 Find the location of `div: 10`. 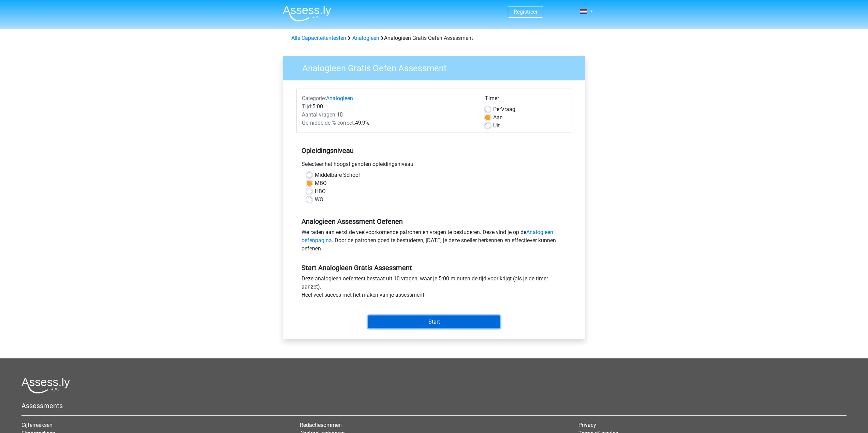

div: 10 is located at coordinates (388, 115).